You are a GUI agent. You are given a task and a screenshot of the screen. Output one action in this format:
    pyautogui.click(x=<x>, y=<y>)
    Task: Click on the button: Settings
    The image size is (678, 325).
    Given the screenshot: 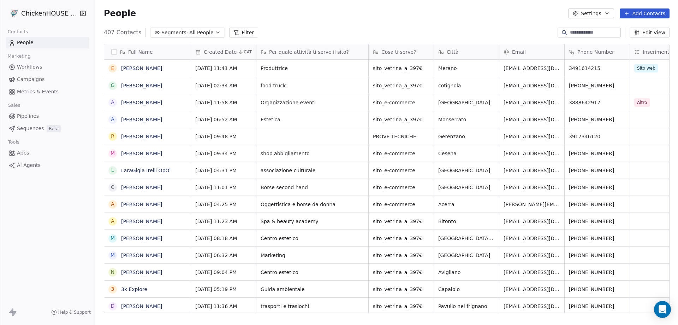 What is the action you would take?
    pyautogui.click(x=591, y=13)
    